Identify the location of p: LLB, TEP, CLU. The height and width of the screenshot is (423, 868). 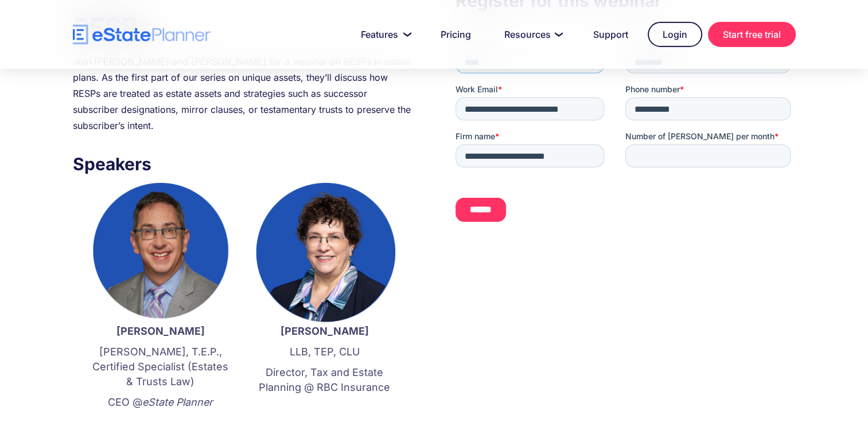
(325, 352).